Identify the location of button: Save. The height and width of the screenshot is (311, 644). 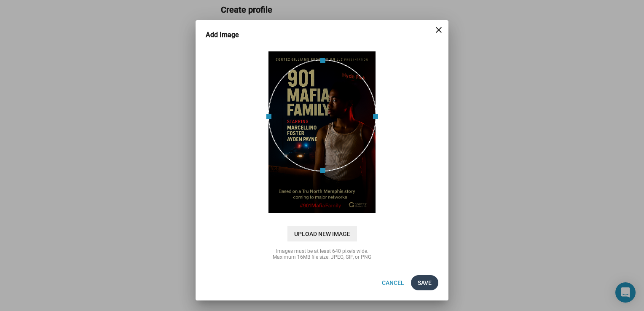
(424, 283).